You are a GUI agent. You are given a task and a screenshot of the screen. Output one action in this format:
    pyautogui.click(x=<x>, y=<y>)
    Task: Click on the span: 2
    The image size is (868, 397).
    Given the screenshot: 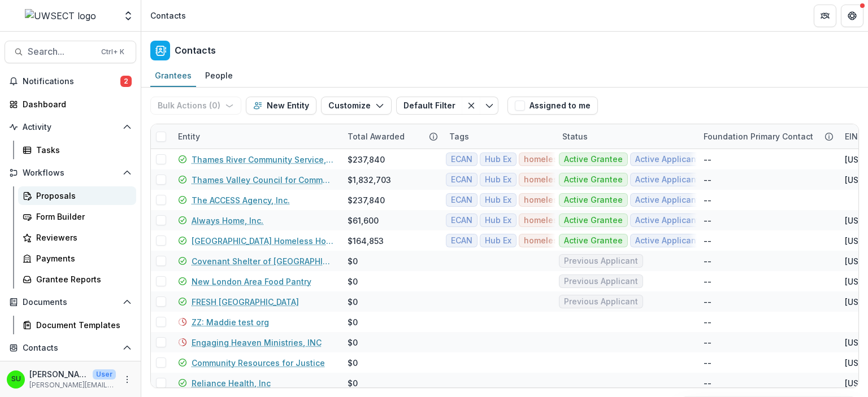 What is the action you would take?
    pyautogui.click(x=126, y=81)
    